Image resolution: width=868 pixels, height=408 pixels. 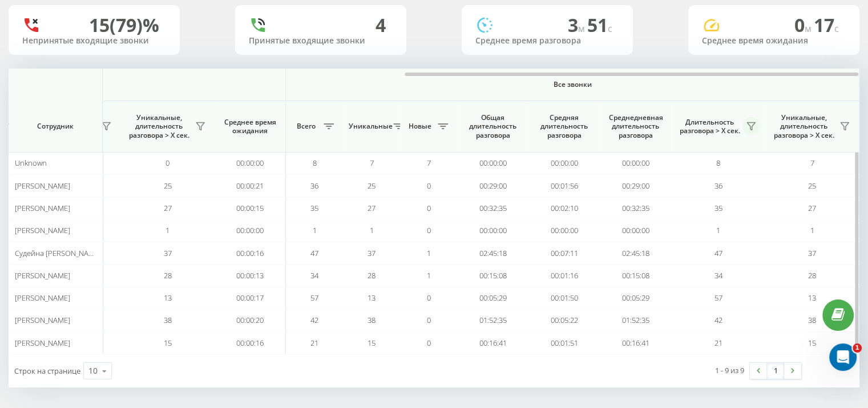 I want to click on span: Все звонки, so click(x=572, y=85).